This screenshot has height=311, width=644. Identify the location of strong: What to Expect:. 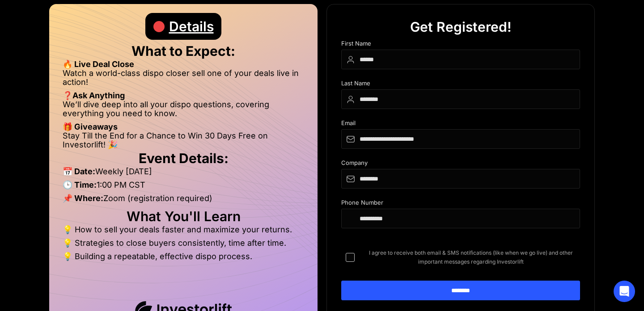
(183, 51).